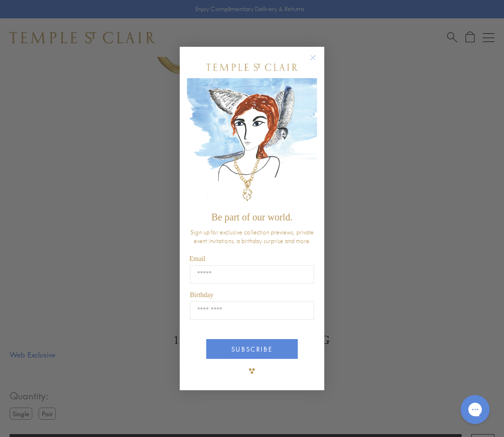 The image size is (504, 437). What do you see at coordinates (197, 258) in the screenshot?
I see `span: Email` at bounding box center [197, 258].